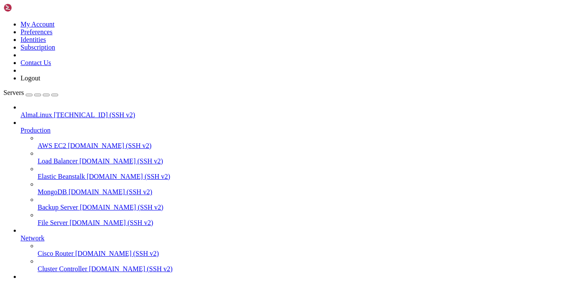 The height and width of the screenshot is (281, 584). I want to click on span: File Server, so click(53, 222).